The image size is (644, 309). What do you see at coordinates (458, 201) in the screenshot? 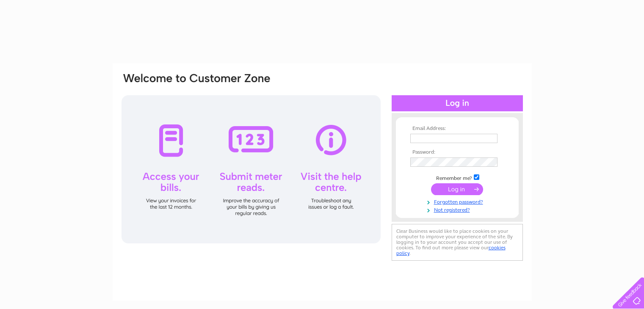
I see `a: Forgotten password?` at bounding box center [458, 201].